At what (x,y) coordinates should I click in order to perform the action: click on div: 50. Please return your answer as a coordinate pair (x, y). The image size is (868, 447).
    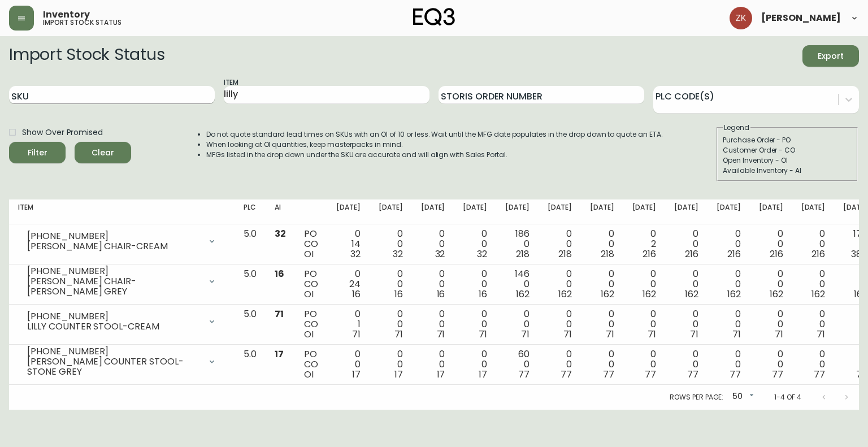
    Looking at the image, I should click on (742, 396).